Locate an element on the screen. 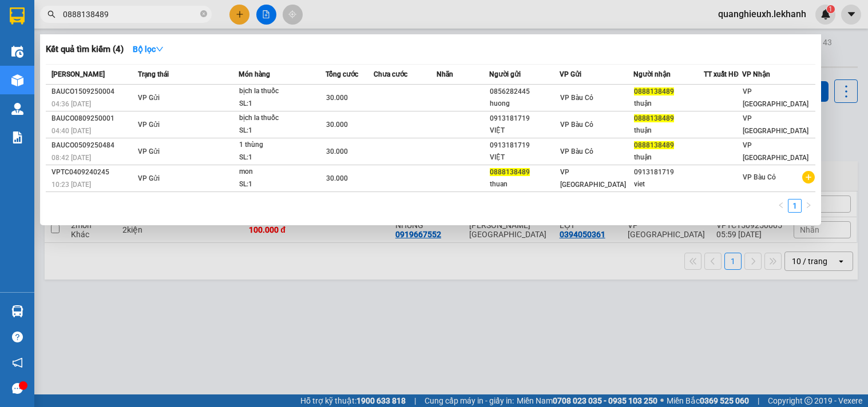  img: solution-icon is located at coordinates (17, 137).